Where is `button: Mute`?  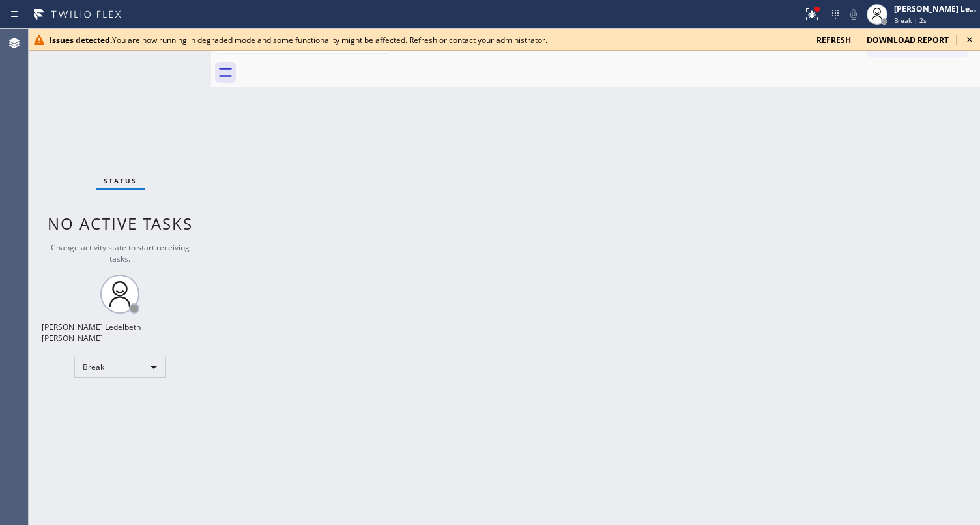
button: Mute is located at coordinates (854, 14).